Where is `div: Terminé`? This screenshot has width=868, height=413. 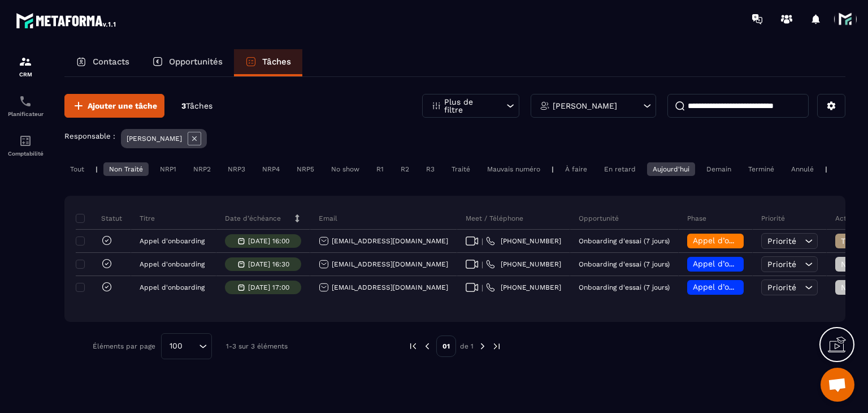
div: Terminé is located at coordinates (761, 169).